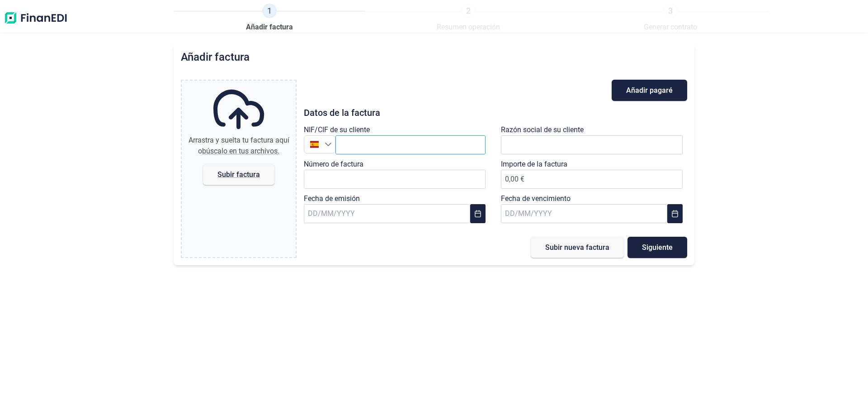 The height and width of the screenshot is (416, 868). I want to click on div: Seleccione un país, so click(329, 144).